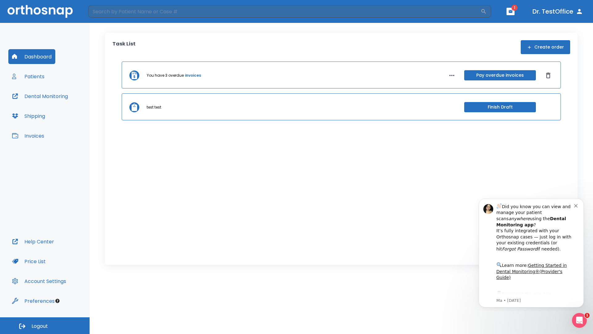 The width and height of the screenshot is (593, 334). I want to click on button: Dr. TestOffice, so click(558, 11).